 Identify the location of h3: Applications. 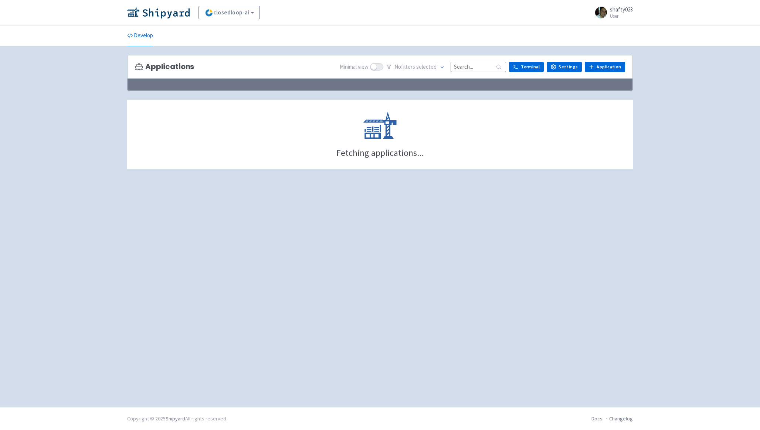
(165, 67).